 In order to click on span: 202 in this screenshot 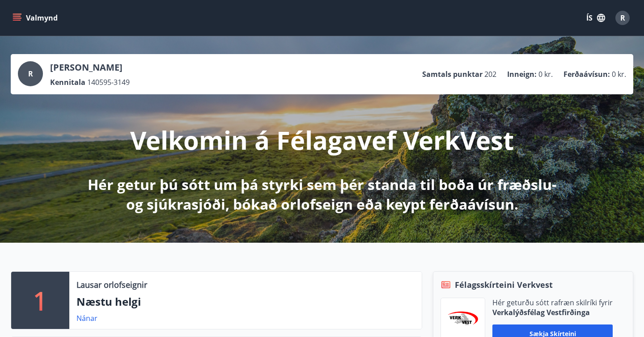, I will do `click(490, 74)`.